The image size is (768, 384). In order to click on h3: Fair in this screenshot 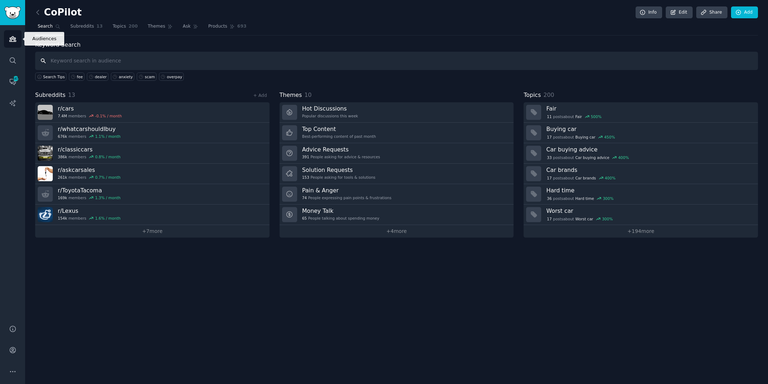, I will do `click(650, 108)`.